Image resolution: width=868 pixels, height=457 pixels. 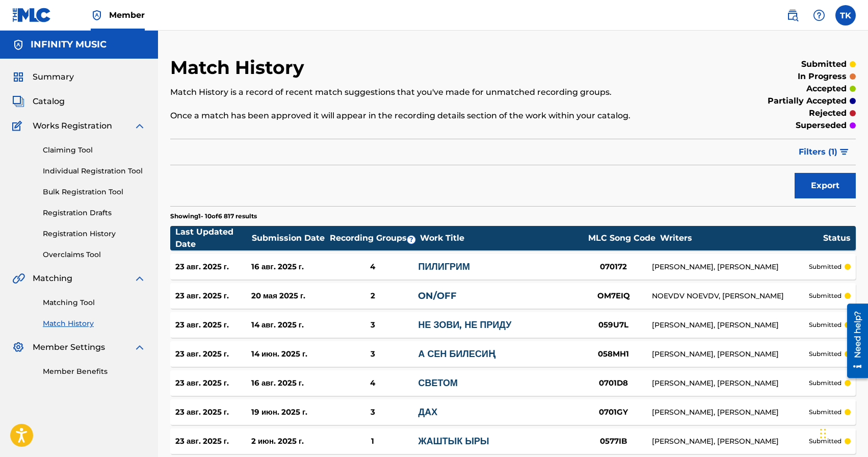 I want to click on div: 0577IB, so click(x=614, y=441).